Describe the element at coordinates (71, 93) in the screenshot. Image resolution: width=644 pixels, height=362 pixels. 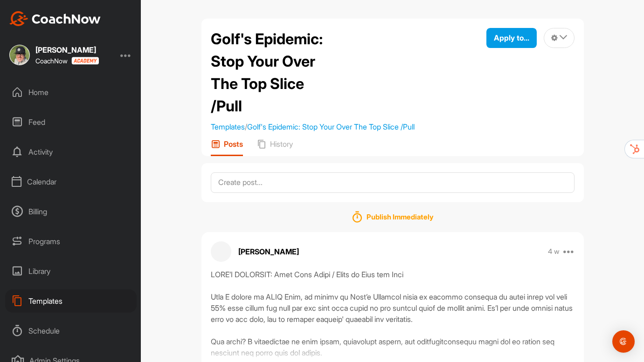
I see `div: Home` at that location.